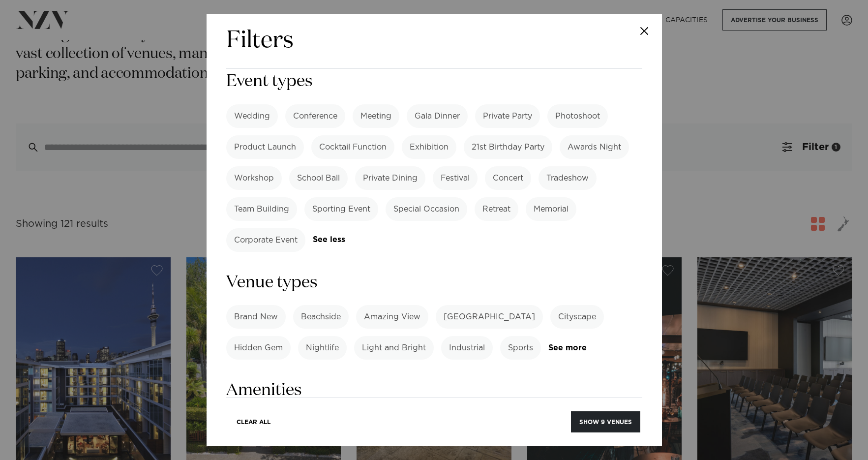 This screenshot has width=868, height=460. I want to click on label: Meeting, so click(376, 116).